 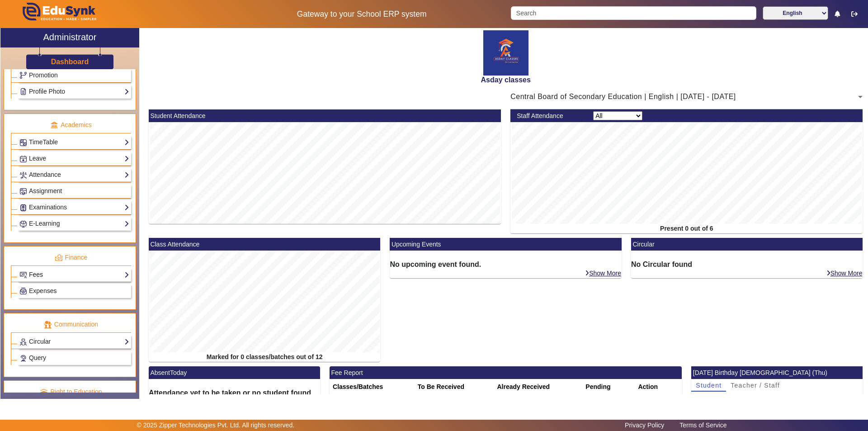 I want to click on h2: Administrator, so click(x=70, y=37).